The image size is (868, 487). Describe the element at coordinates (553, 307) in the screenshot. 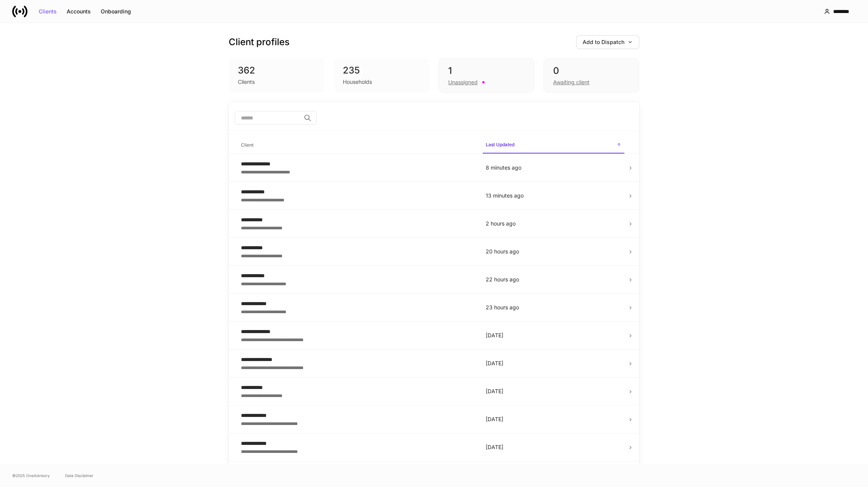

I see `p: 23 hours ago` at that location.